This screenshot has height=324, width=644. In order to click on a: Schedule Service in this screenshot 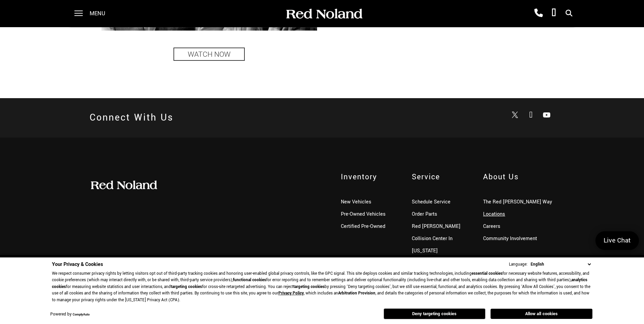, I will do `click(431, 201)`.